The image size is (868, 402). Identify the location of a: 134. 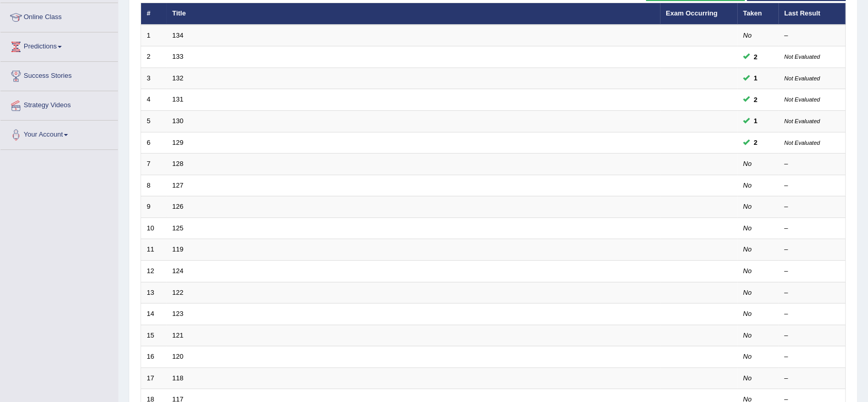
(178, 35).